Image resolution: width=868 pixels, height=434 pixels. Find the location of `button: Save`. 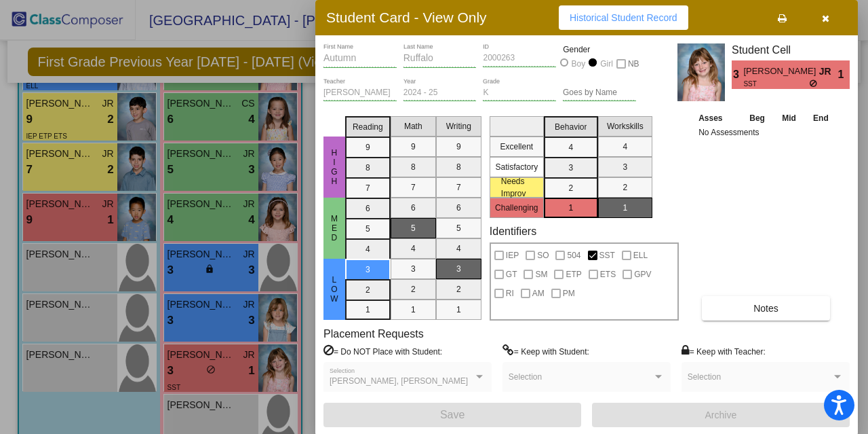

button: Save is located at coordinates (452, 414).